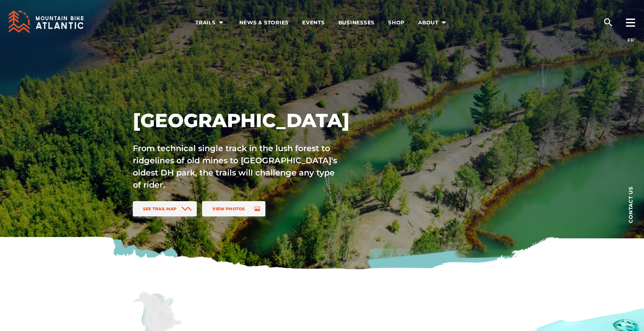 The height and width of the screenshot is (331, 644). I want to click on a: See Trail Map, so click(165, 209).